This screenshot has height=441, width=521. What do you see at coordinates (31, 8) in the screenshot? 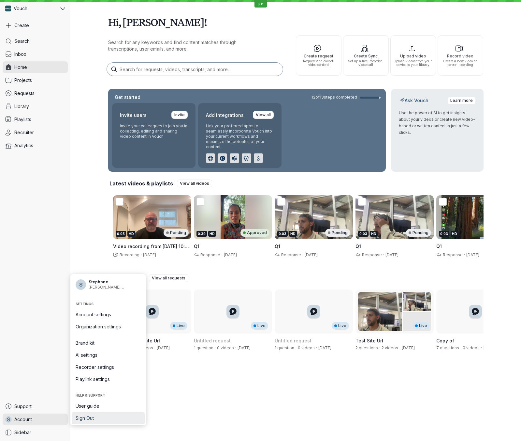
I see `div: Vouch` at bounding box center [31, 8].